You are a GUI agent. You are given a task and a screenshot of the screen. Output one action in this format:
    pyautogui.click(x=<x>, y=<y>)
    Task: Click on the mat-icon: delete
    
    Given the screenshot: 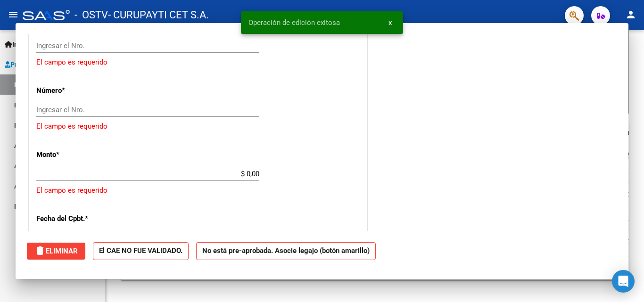 What is the action you would take?
    pyautogui.click(x=40, y=250)
    